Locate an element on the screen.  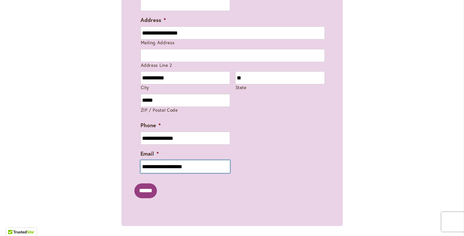
label: Address is located at coordinates (153, 20).